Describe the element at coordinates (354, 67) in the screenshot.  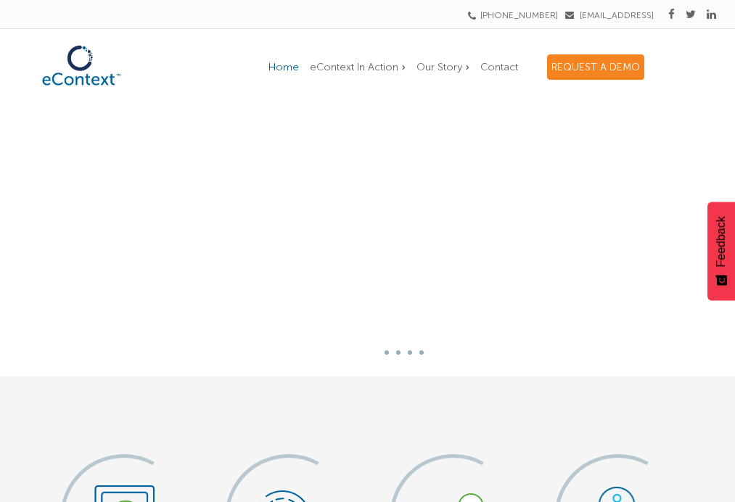
I see `span: eContext In Action` at that location.